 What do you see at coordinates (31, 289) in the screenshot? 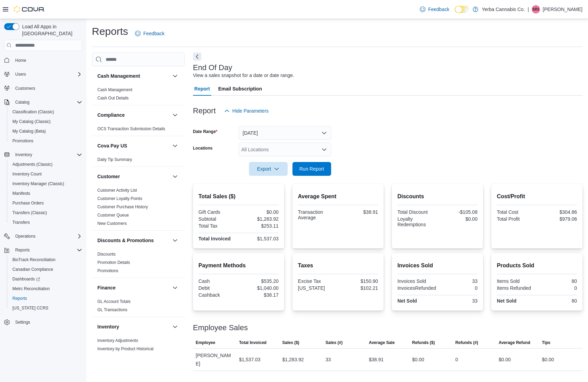
I see `a: Metrc Reconciliation` at bounding box center [31, 289].